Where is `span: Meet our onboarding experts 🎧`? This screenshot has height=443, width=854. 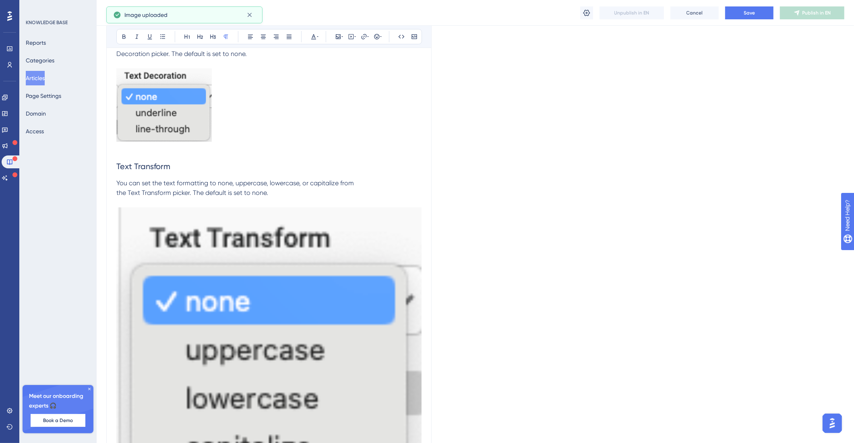 span: Meet our onboarding experts 🎧 is located at coordinates (58, 401).